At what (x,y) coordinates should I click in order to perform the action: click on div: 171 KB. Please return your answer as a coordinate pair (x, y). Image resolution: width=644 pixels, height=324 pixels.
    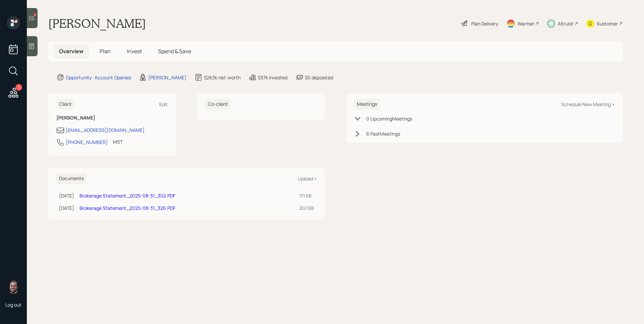
    Looking at the image, I should click on (306, 196).